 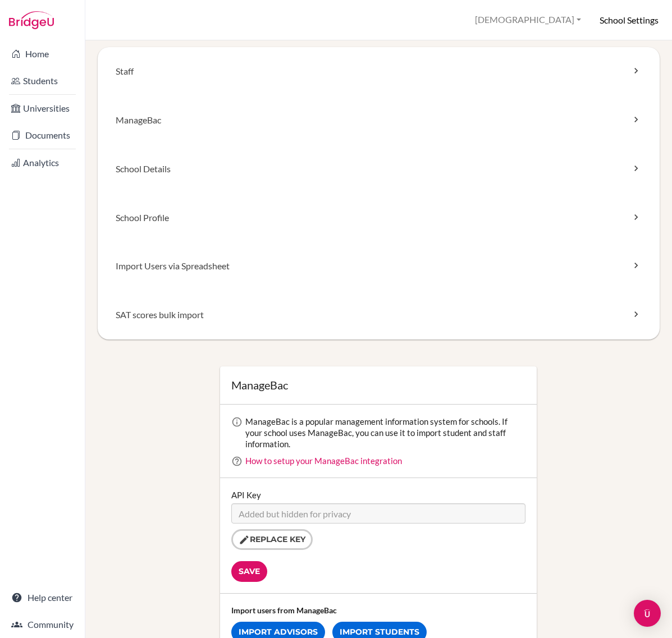 I want to click on label: API Key, so click(x=246, y=495).